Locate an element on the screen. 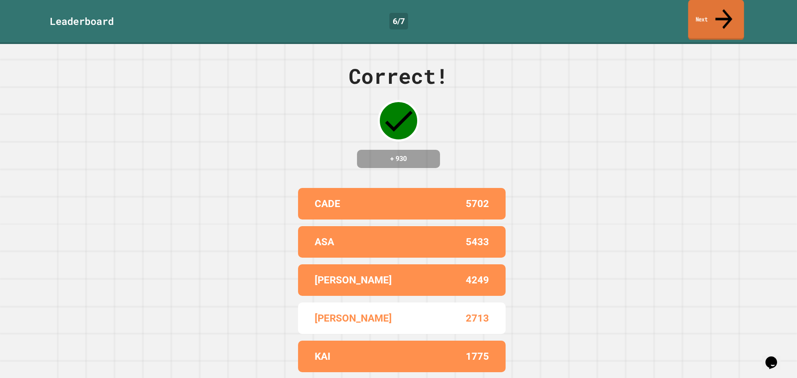 This screenshot has height=378, width=797. p: ASA is located at coordinates (324, 242).